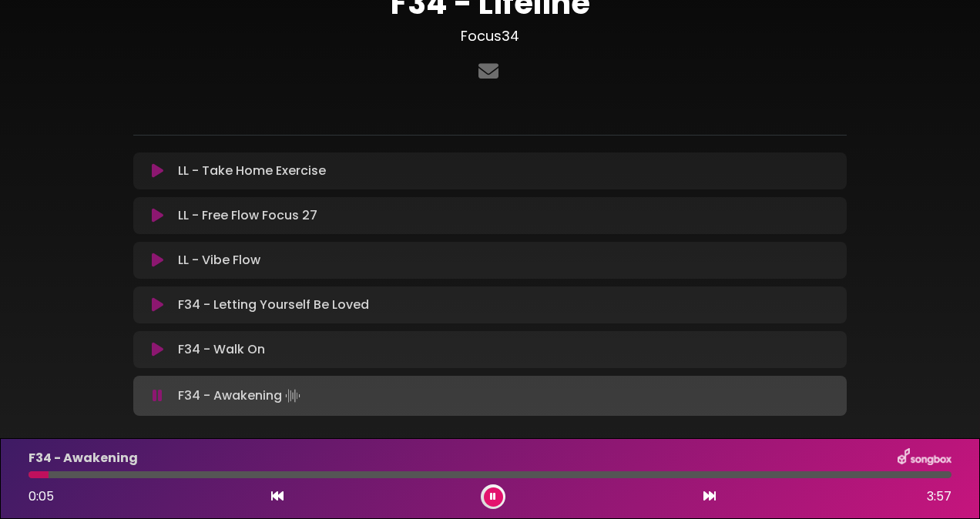 The height and width of the screenshot is (519, 980). Describe the element at coordinates (221, 350) in the screenshot. I see `p: F34 - Walk On` at that location.